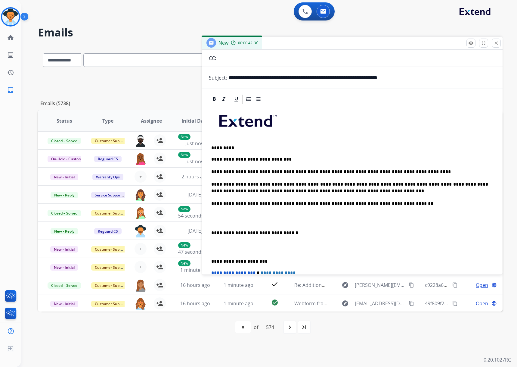 The width and height of the screenshot is (517, 367). Describe the element at coordinates (224, 99) in the screenshot. I see `div: Italic` at that location.